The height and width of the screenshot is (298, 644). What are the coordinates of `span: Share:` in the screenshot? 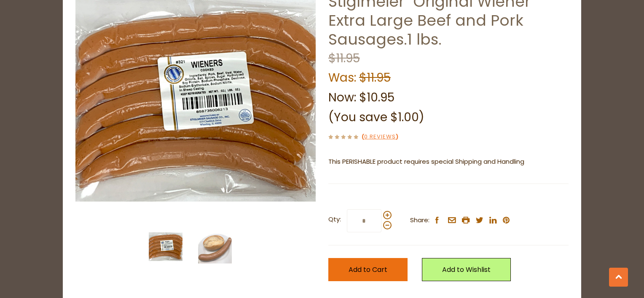 It's located at (420, 220).